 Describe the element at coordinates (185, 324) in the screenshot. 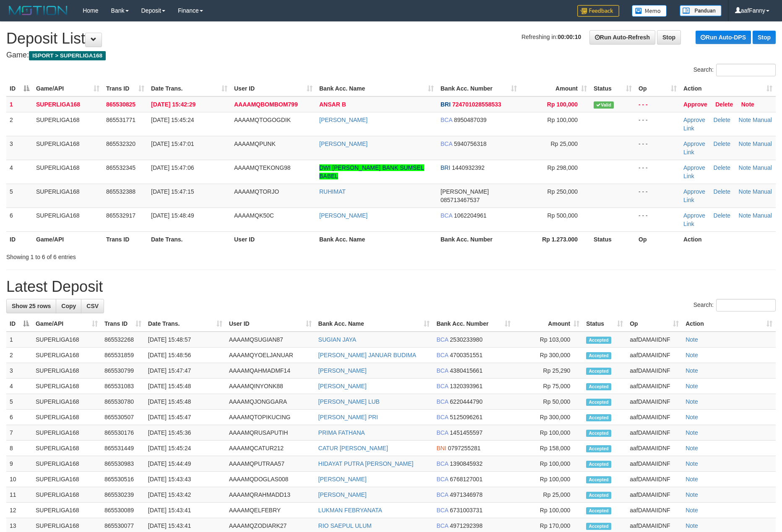

I see `th: Date Trans.: activate to sort column ascending` at that location.